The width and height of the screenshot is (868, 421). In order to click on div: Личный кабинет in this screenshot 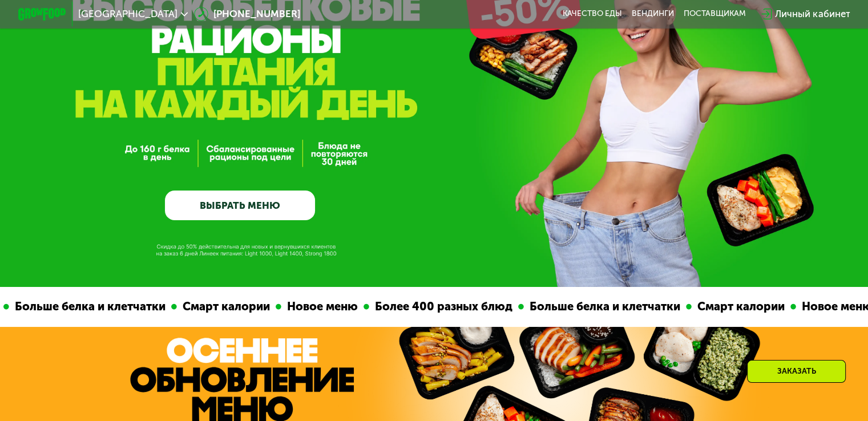, I will do `click(812, 14)`.